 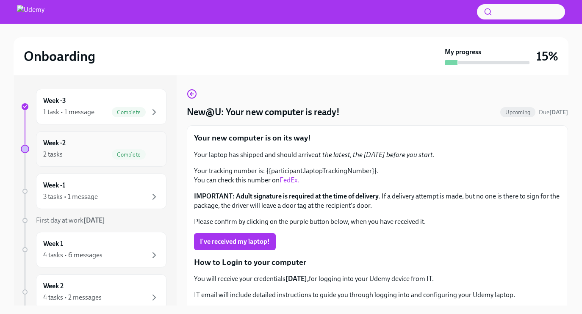 I want to click on p: . If a delivery attempt is made, but no one is there to sign for the package, the driver will lea..., so click(x=378, y=201).